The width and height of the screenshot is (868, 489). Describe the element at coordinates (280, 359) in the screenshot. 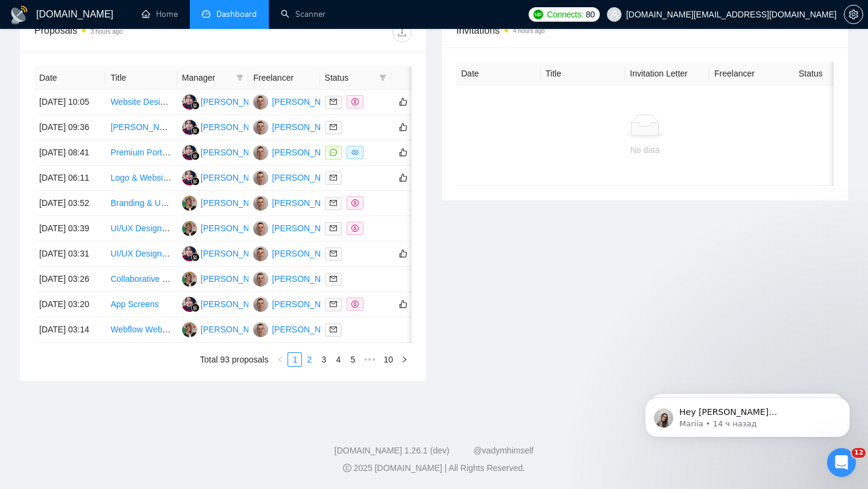

I see `li: Previous Page` at that location.